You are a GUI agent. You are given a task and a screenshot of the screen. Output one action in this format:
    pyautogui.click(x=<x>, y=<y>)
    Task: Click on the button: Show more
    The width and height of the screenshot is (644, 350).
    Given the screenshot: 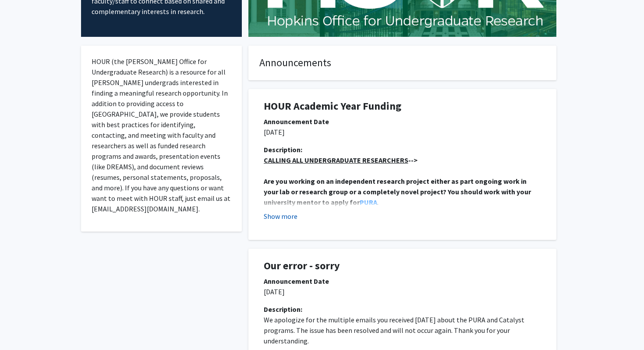 What is the action you would take?
    pyautogui.click(x=281, y=216)
    